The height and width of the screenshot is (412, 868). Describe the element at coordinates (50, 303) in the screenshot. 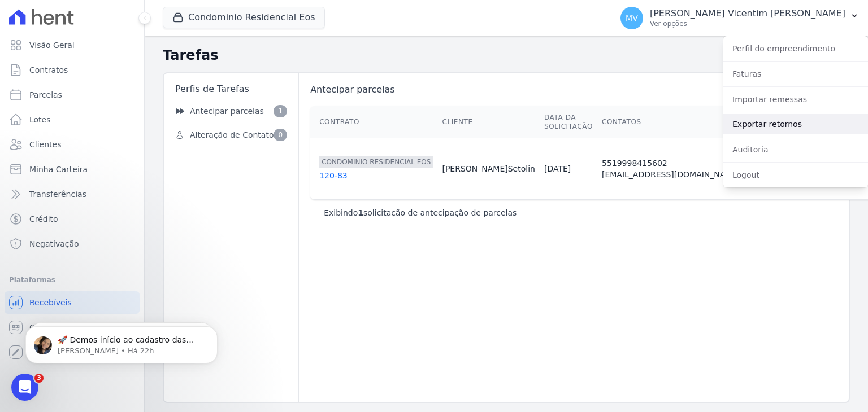

I see `span: Recebíveis` at that location.